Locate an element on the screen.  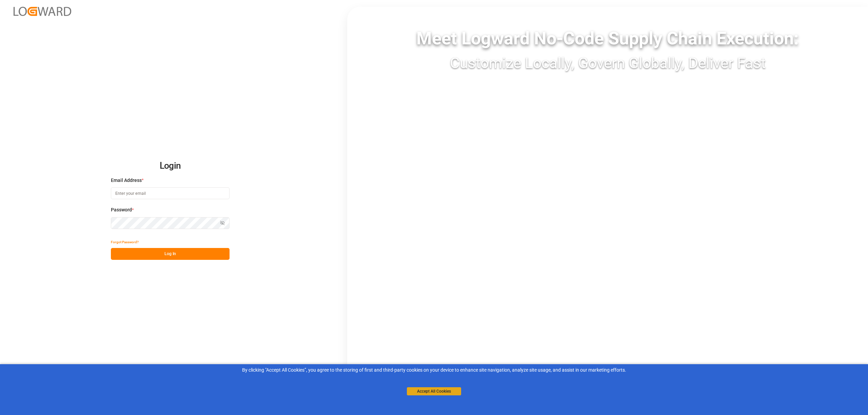
span: Password is located at coordinates (121, 209).